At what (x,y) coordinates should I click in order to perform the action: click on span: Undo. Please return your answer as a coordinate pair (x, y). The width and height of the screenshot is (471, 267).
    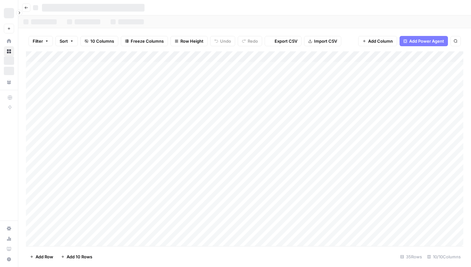
    Looking at the image, I should click on (226, 41).